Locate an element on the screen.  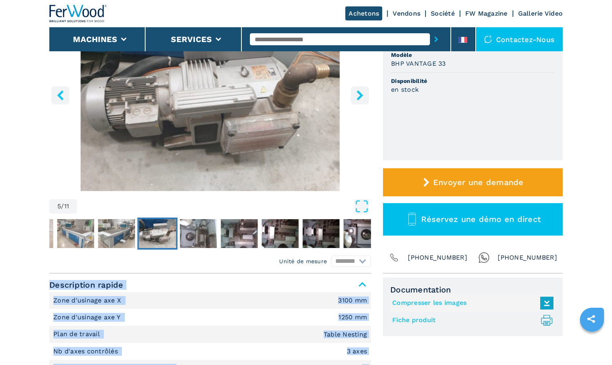
span: Envoyer une demande is located at coordinates (478, 182).